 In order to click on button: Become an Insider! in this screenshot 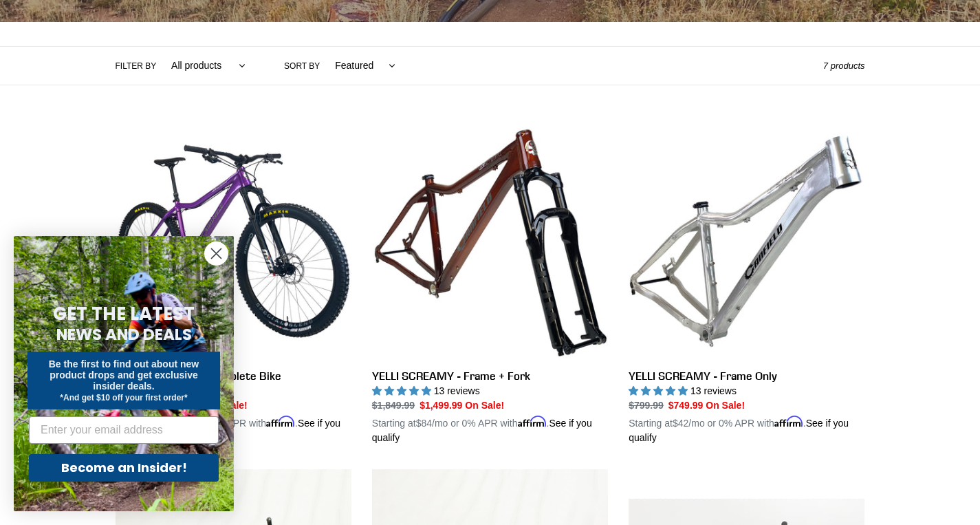, I will do `click(124, 468)`.